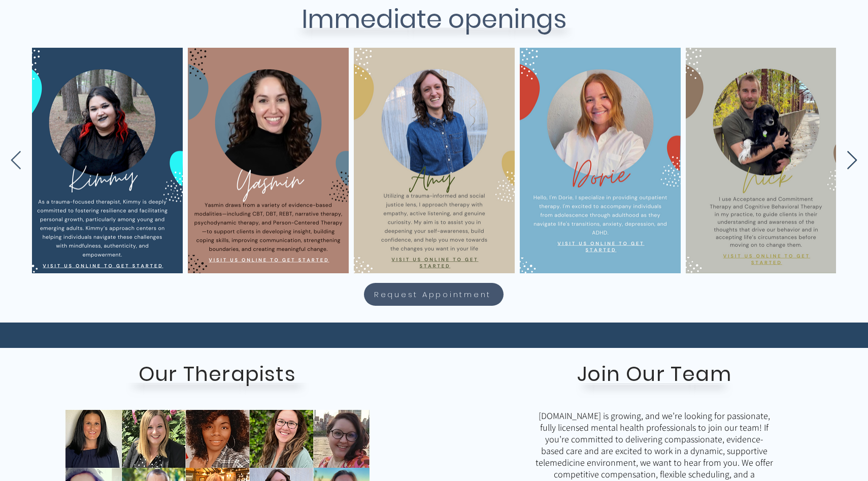  I want to click on button: Next Item, so click(852, 161).